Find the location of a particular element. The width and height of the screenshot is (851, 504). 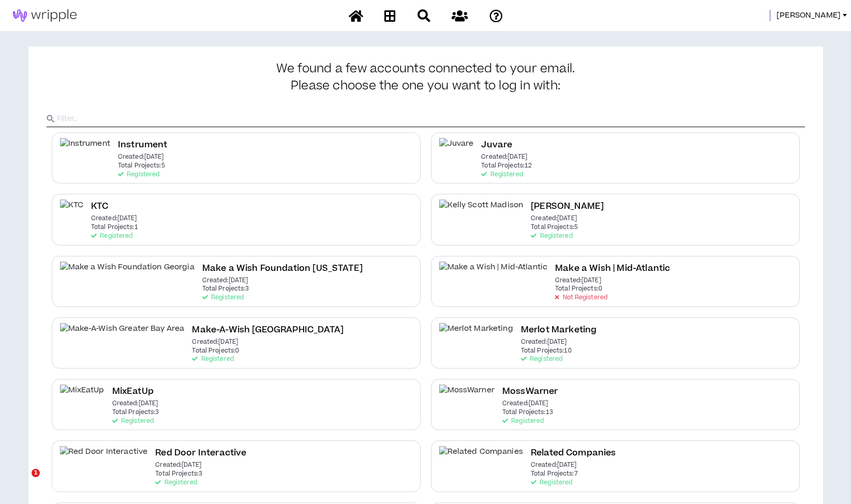

img: MixEatUp is located at coordinates (83, 396).